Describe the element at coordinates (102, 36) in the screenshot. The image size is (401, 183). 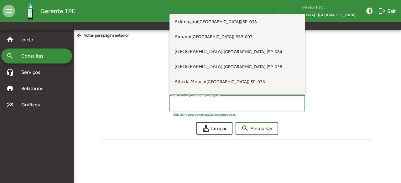
I see `span: Voltar para página anterior` at that location.